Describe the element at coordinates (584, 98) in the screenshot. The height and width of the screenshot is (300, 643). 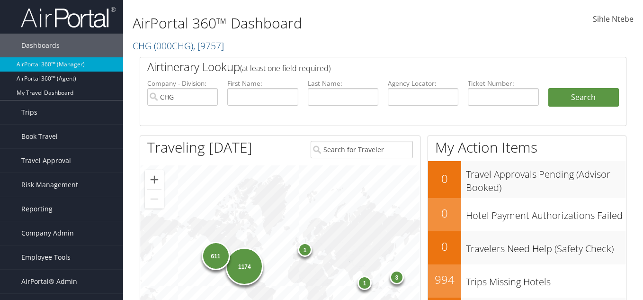
I see `button: Search` at that location.